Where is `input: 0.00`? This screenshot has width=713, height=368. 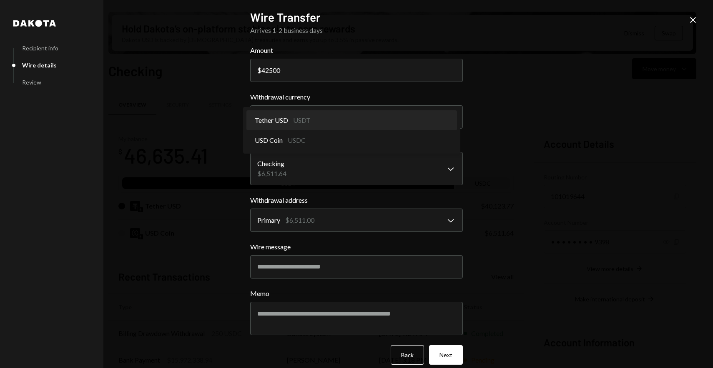 input: 0.00 is located at coordinates (356, 70).